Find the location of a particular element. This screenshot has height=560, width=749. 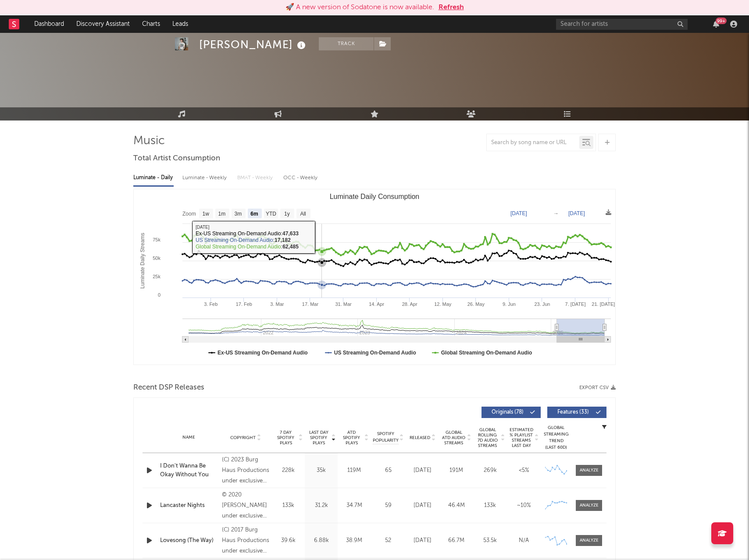

input: Search for artists is located at coordinates (622, 24).